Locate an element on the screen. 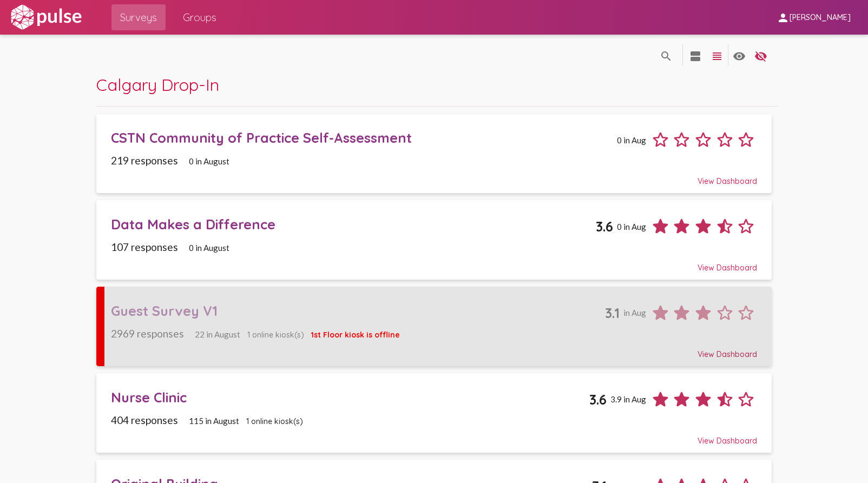  span: 1st Floor kiosk is offline is located at coordinates (356, 335).